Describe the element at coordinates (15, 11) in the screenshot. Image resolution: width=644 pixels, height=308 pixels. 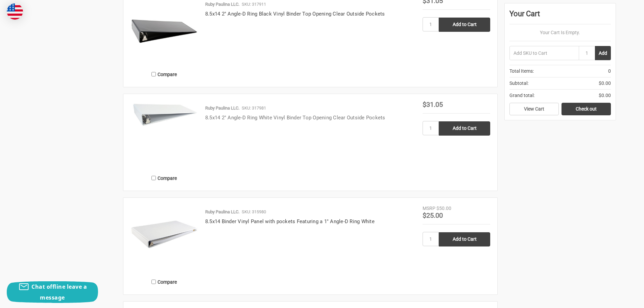
I see `img: duty and tax information for United States` at that location.